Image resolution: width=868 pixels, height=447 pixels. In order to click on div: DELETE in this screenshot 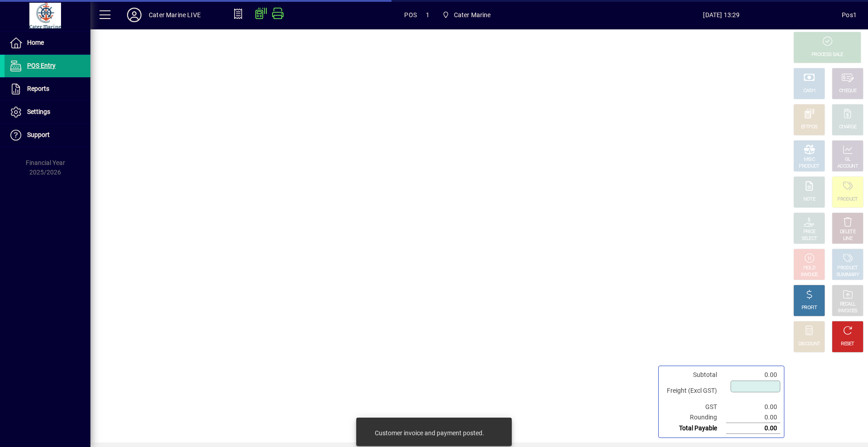, I will do `click(848, 232)`.